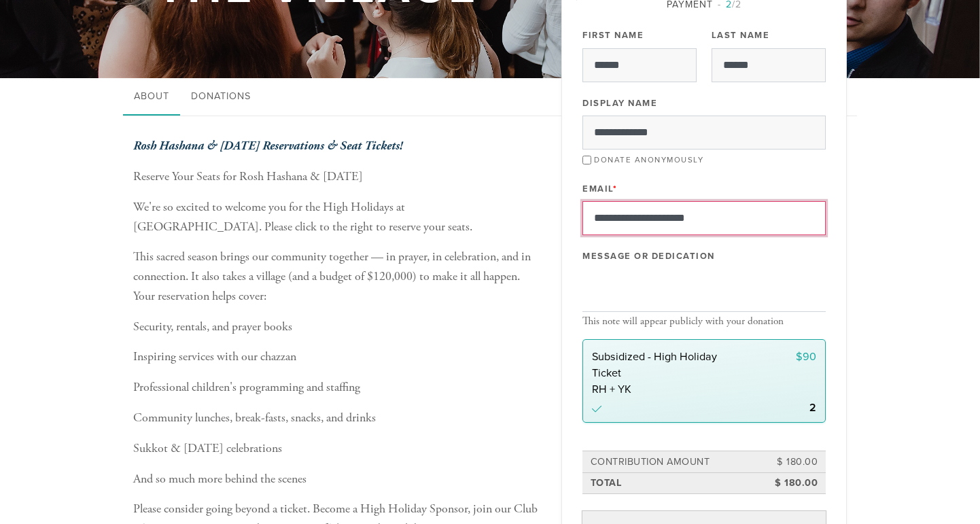  Describe the element at coordinates (337, 327) in the screenshot. I see `p: Security, rentals, and prayer books` at that location.